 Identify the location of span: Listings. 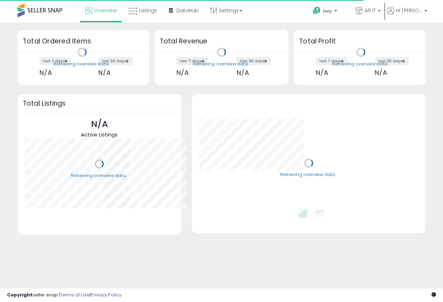
(148, 11).